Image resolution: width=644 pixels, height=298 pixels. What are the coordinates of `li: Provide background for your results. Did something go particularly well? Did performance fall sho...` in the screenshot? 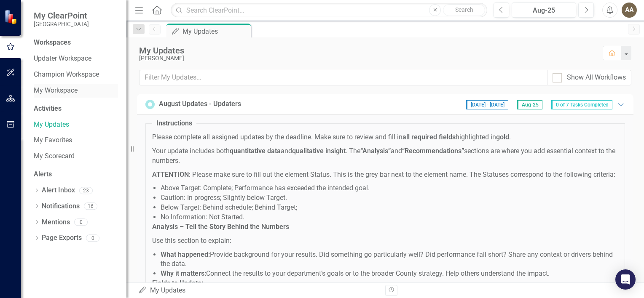 It's located at (389, 260).